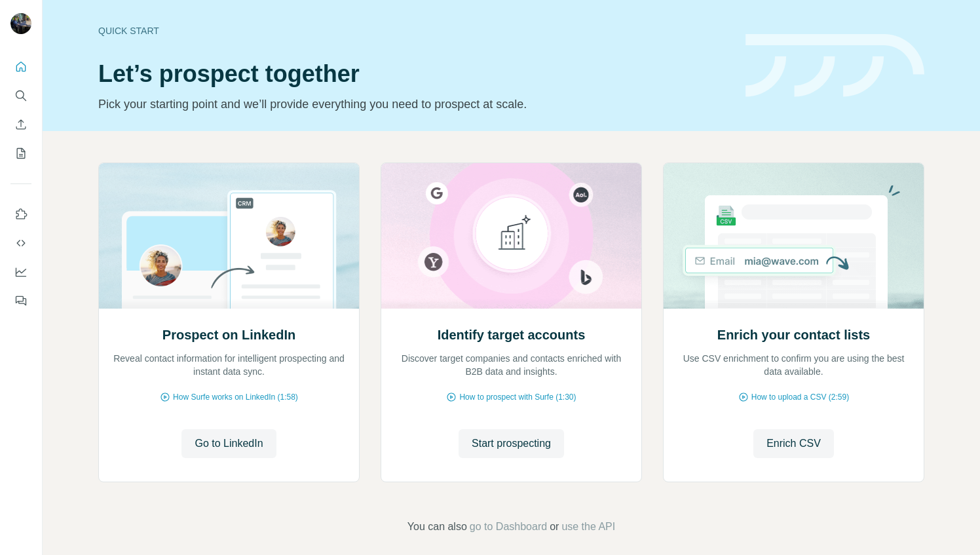  What do you see at coordinates (511, 443) in the screenshot?
I see `span: Start prospecting` at bounding box center [511, 443].